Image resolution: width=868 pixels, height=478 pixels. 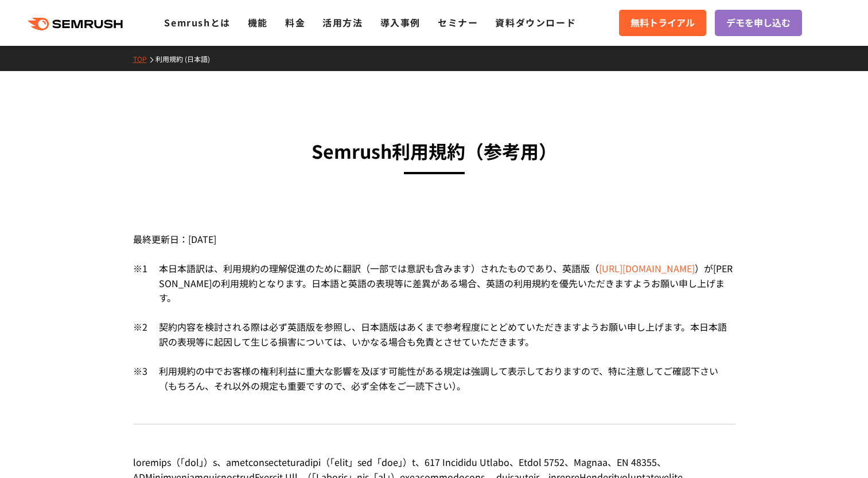 I want to click on a: 導入事例, so click(x=401, y=23).